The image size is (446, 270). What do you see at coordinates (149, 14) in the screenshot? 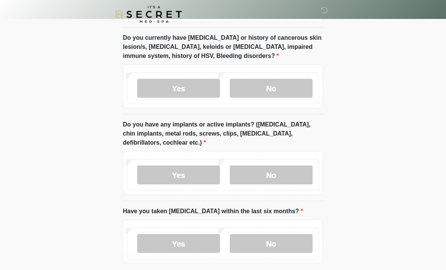
I see `img: It's A Secret Med Spa Logo` at bounding box center [149, 14].